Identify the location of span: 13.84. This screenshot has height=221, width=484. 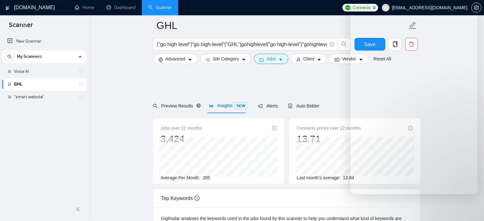
(349, 178).